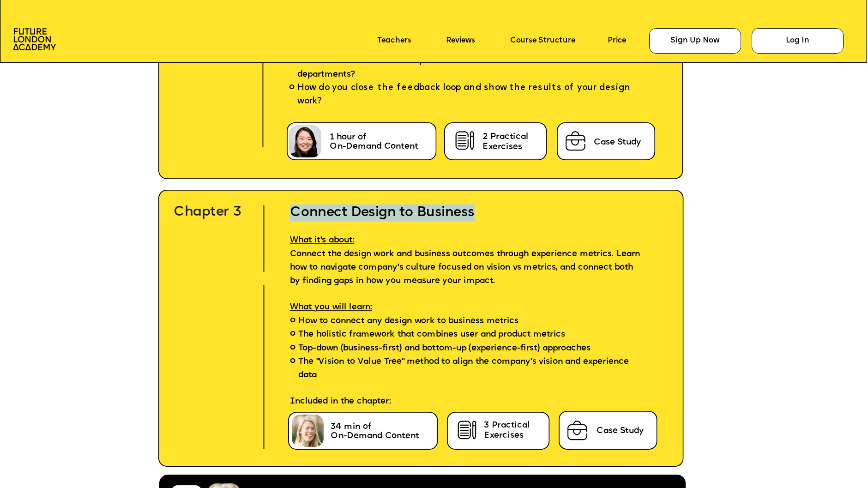 The image size is (868, 488). I want to click on span: The holistic framework that combines user and product metrics, so click(432, 335).